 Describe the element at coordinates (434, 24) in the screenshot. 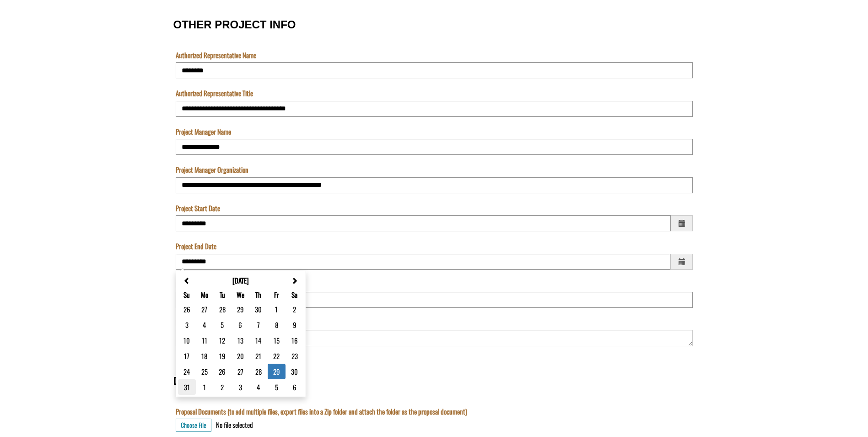

I see `h3: OTHER PROJECT INFO` at that location.